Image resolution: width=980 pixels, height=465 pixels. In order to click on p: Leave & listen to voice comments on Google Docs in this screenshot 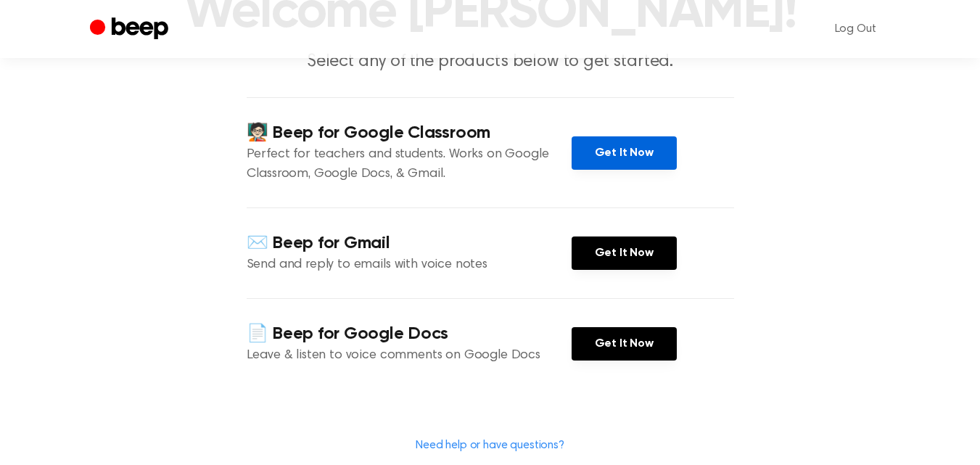, I will do `click(410, 355)`.